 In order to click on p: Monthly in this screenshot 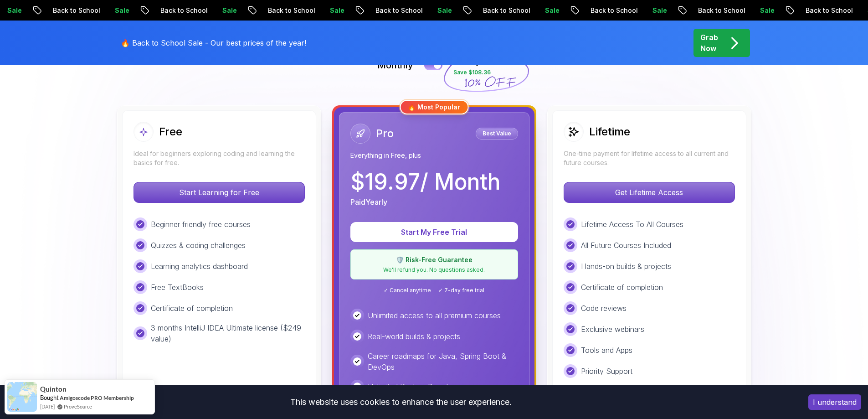, I will do `click(395, 65)`.